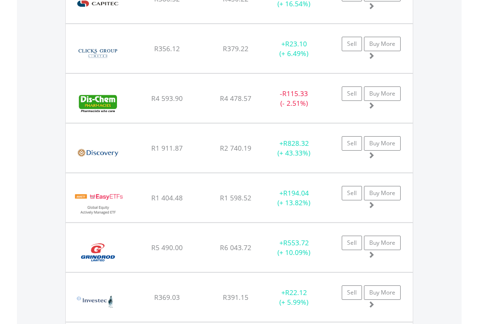  I want to click on span: R194.04, so click(296, 193).